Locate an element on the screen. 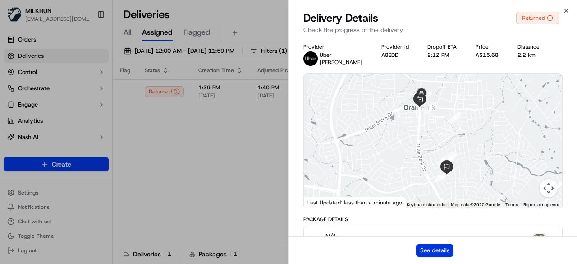  div: Package Details is located at coordinates (433, 219).